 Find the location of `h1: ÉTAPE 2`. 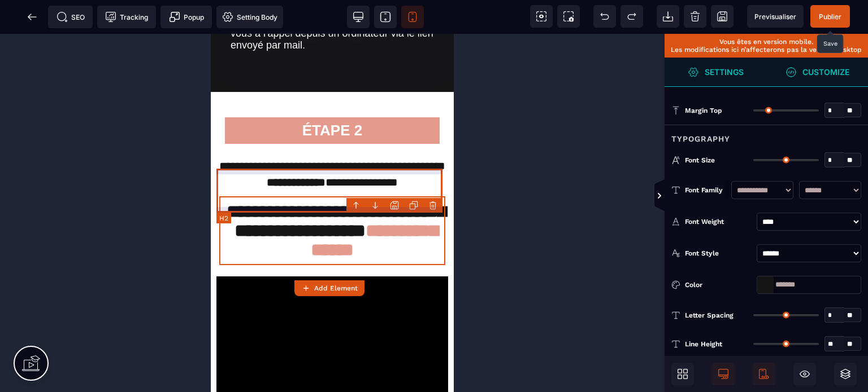

h1: ÉTAPE 2 is located at coordinates (122, 96).